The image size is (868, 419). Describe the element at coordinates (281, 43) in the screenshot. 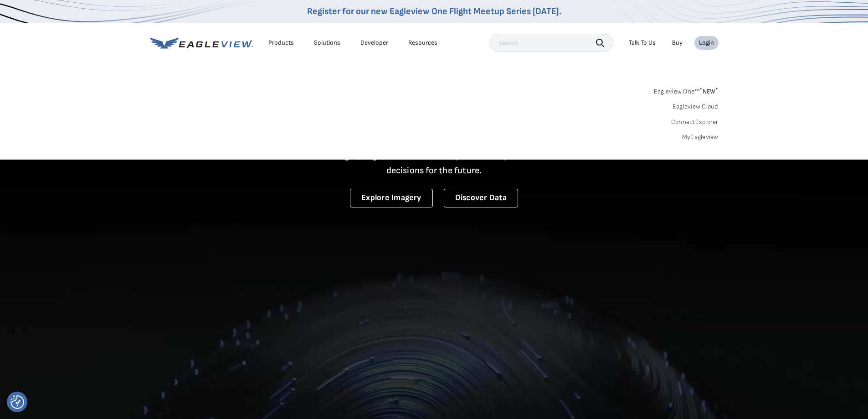

I see `div: Products` at that location.